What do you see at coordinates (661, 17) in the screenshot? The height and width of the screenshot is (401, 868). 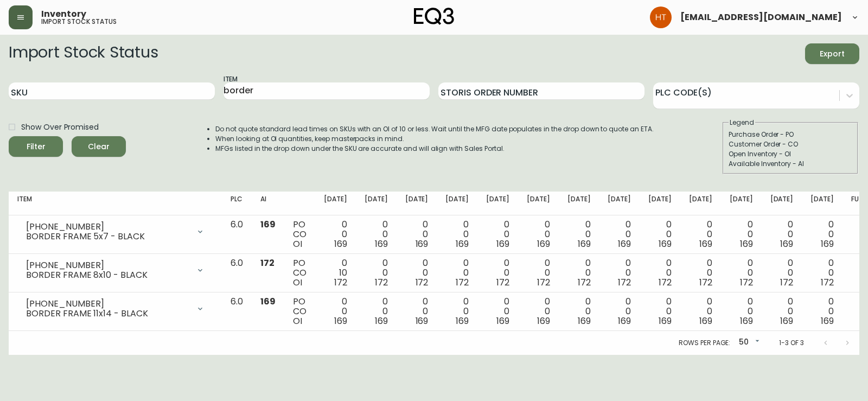 I see `img: cadcaaaf975f2b29e0fd865e7cfaed0d` at bounding box center [661, 17].